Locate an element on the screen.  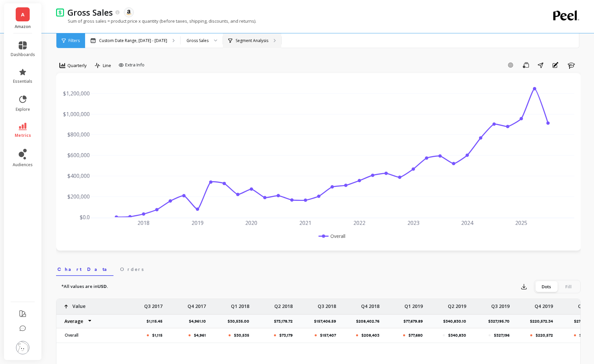
p: $30,535 is located at coordinates (242, 336).